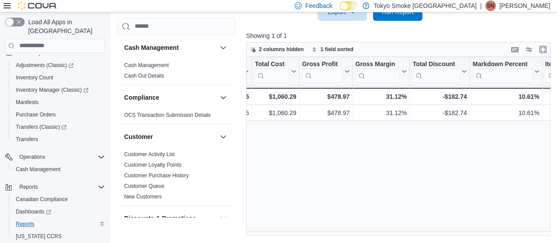 Image resolution: width=557 pixels, height=243 pixels. I want to click on a: Inventory Manager (Classic), so click(52, 90).